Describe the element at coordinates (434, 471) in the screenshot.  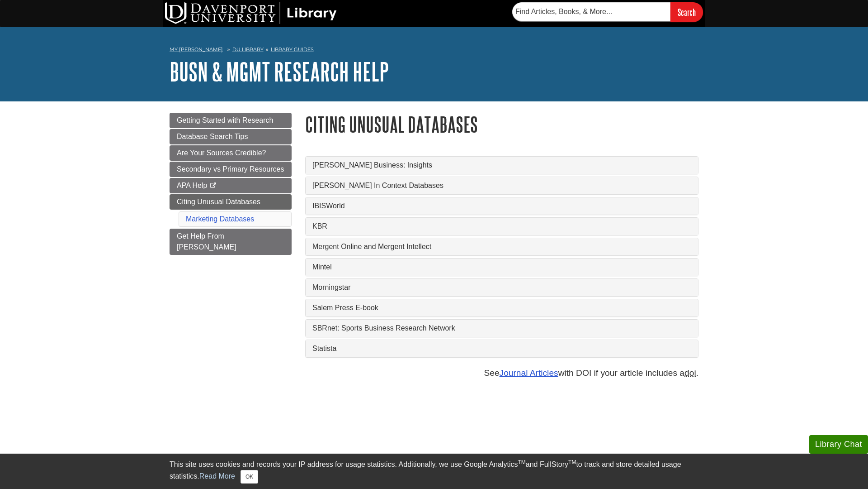
I see `div: This site uses cookies and records your IP address for usage statistics. Additionally, we use Goo...` at that location.